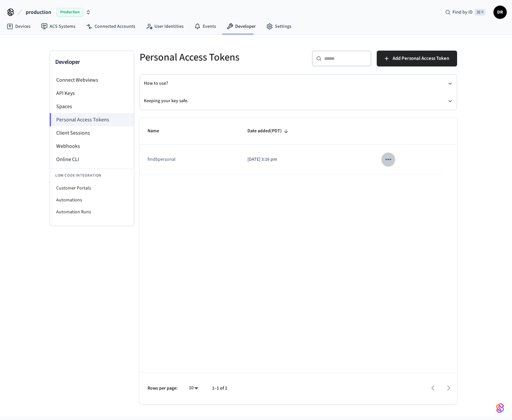 The width and height of the screenshot is (512, 420). Describe the element at coordinates (164, 27) in the screenshot. I see `a: User Identities` at that location.